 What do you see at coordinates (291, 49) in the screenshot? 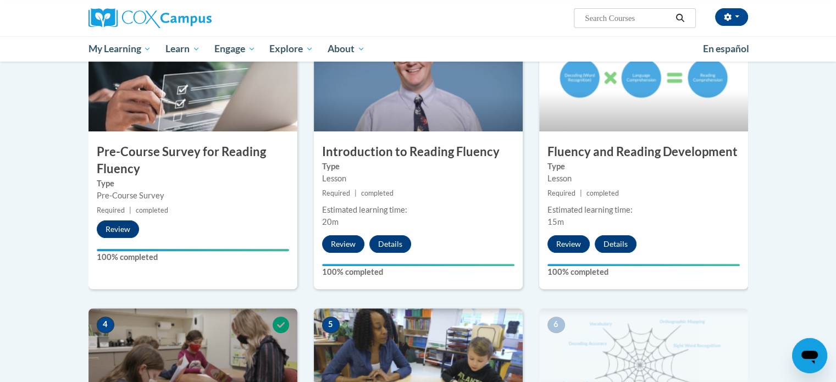
I see `span: Explore` at bounding box center [291, 49].